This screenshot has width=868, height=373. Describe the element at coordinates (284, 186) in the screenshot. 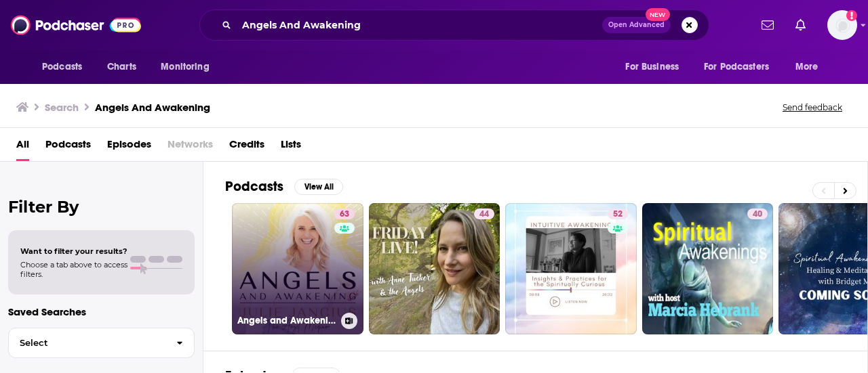

I see `a: PodcastsView All` at that location.